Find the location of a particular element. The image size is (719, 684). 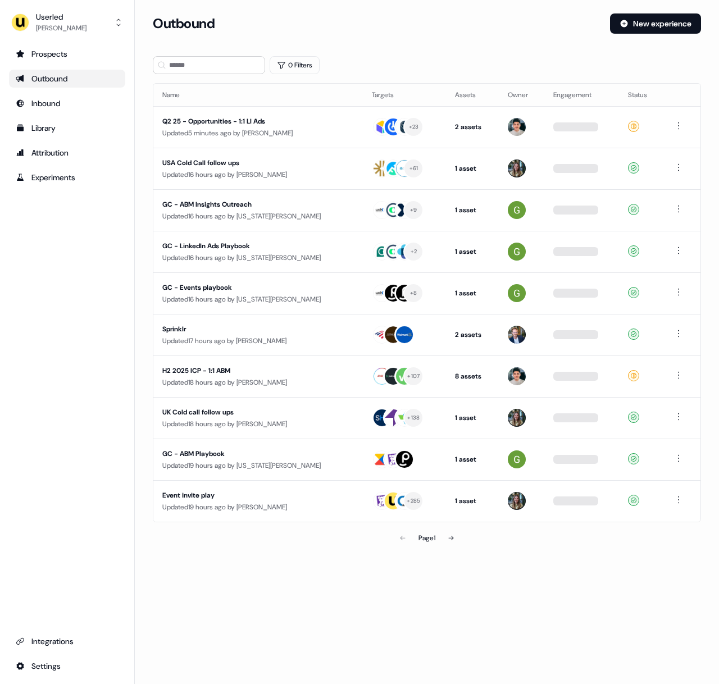

div: Page 1 is located at coordinates (427, 538).